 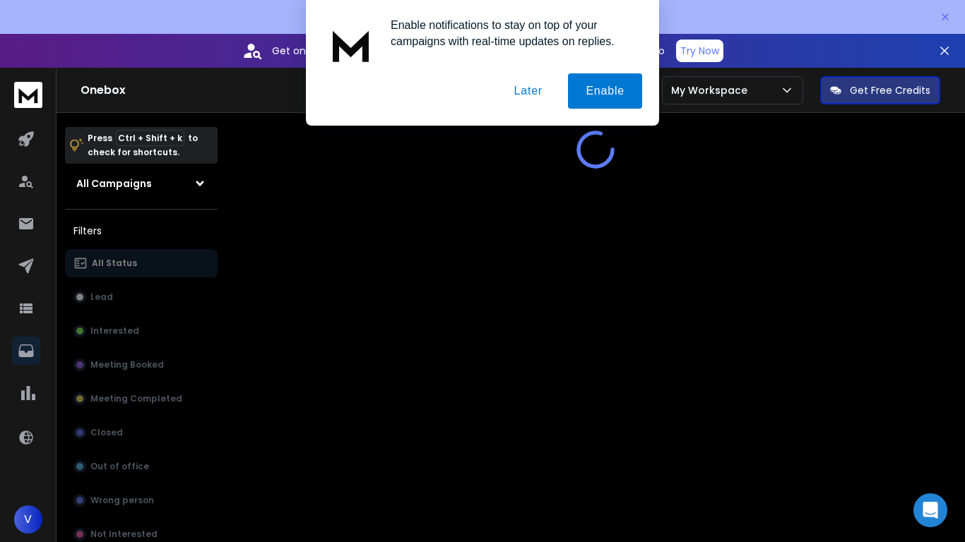 What do you see at coordinates (351, 45) in the screenshot?
I see `img: notification icon` at bounding box center [351, 45].